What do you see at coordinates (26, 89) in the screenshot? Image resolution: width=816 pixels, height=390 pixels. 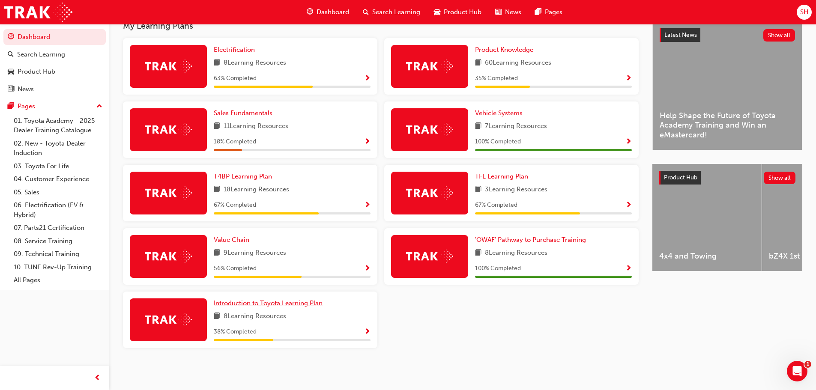 I see `div: News` at bounding box center [26, 89].